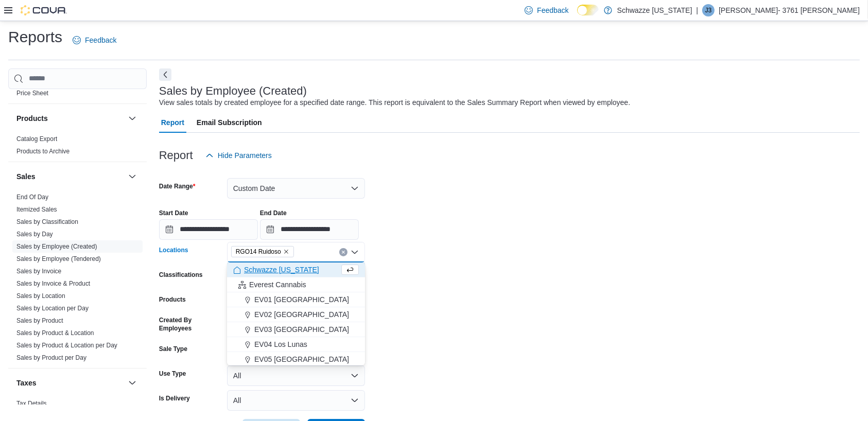  I want to click on label: Locations, so click(173, 250).